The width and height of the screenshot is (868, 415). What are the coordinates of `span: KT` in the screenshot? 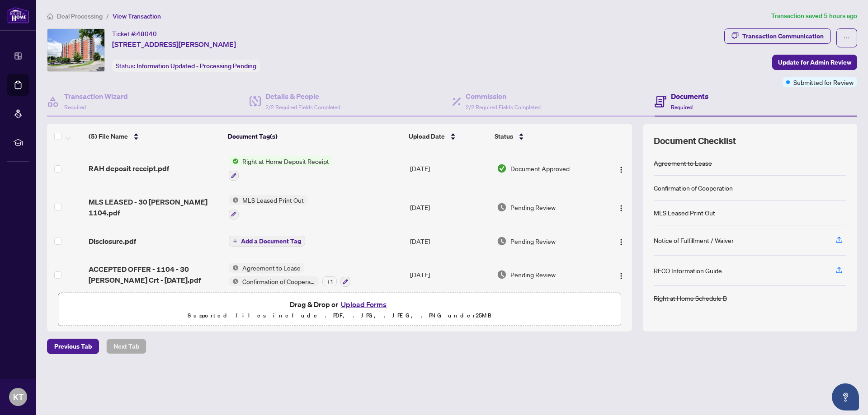 It's located at (18, 398).